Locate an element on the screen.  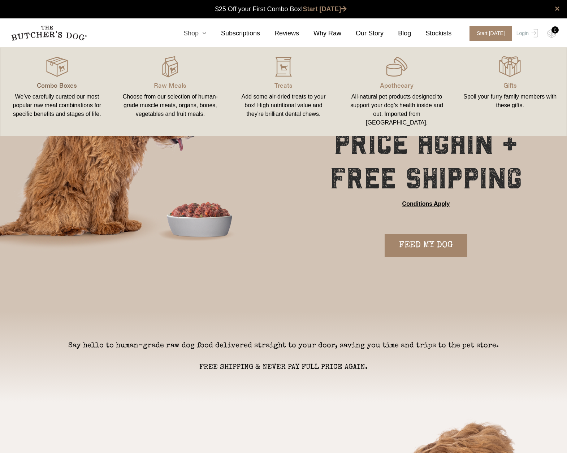
a: Gifts Spoil your furry family members with these gifts. is located at coordinates (510, 91).